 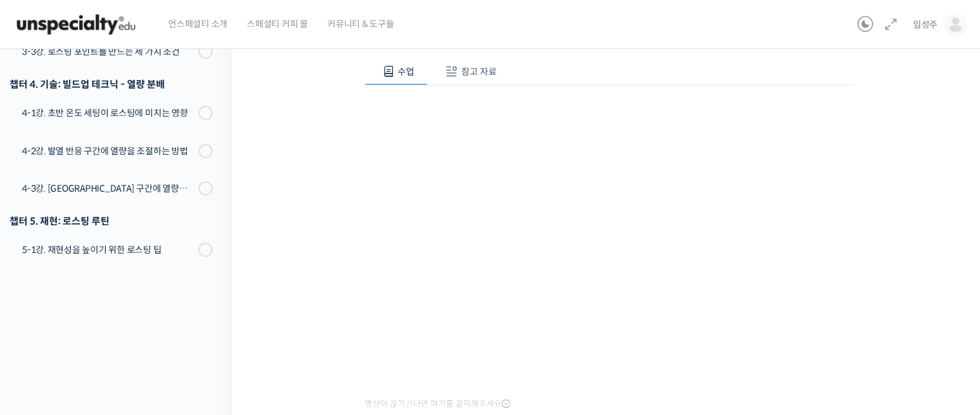 What do you see at coordinates (108, 113) in the screenshot?
I see `div: 4-1강. 초반 온도 세팅이 로스팅에 미치는 영향` at bounding box center [108, 113].